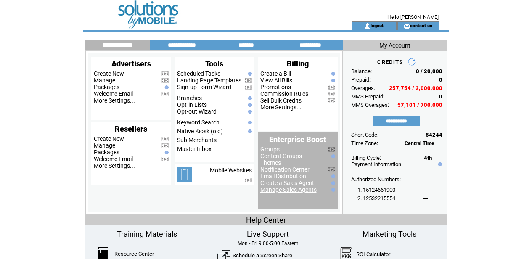  Describe the element at coordinates (428, 158) in the screenshot. I see `span: 4th` at that location.